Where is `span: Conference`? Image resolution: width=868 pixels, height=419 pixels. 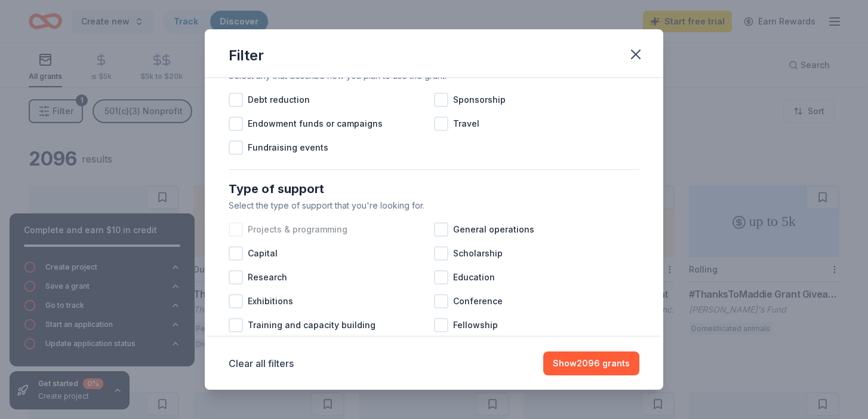
span: Conference is located at coordinates (477, 301).